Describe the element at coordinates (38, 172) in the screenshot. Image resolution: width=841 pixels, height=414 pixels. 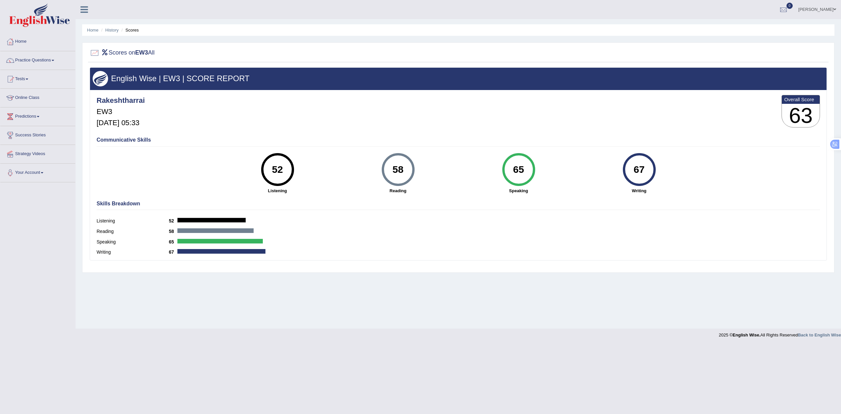
I see `a: Your Account` at that location.